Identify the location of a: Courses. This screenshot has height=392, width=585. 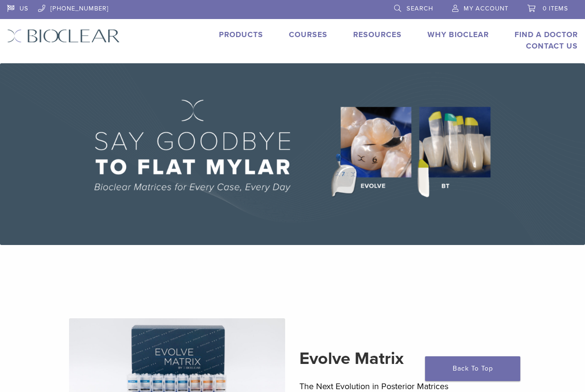
(308, 34).